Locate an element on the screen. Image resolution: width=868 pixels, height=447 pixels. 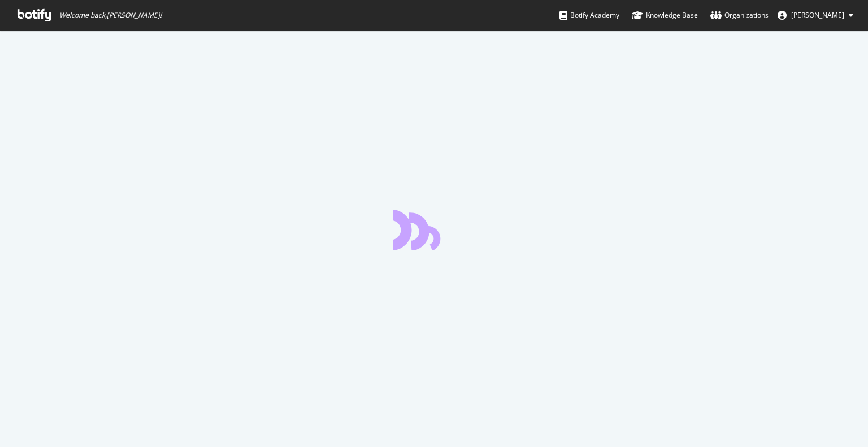
span: Phil Mastroianni is located at coordinates (818, 15).